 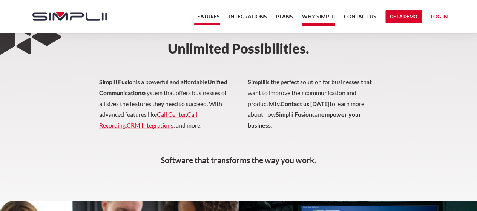 What do you see at coordinates (171, 114) in the screenshot?
I see `a: Call Center` at bounding box center [171, 114].